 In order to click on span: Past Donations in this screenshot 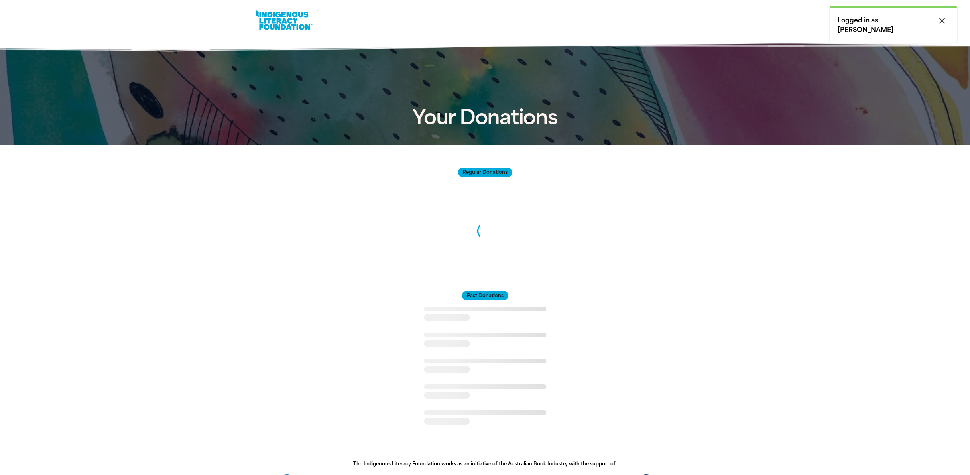, I will do `click(485, 295)`.